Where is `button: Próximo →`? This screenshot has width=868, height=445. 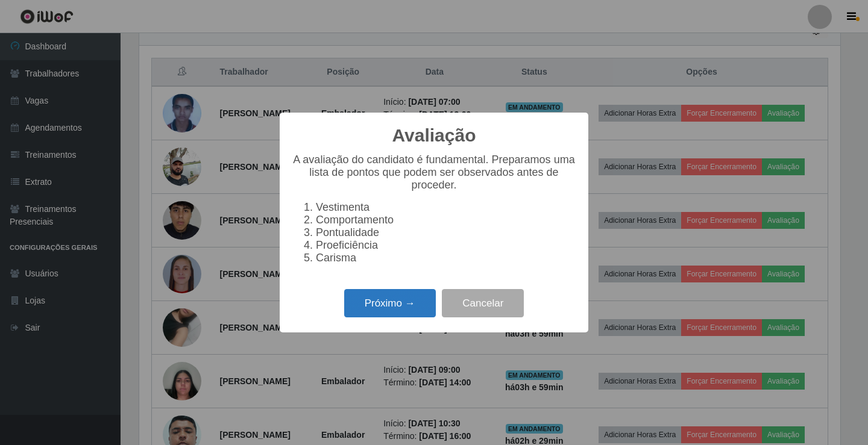 button: Próximo → is located at coordinates (390, 303).